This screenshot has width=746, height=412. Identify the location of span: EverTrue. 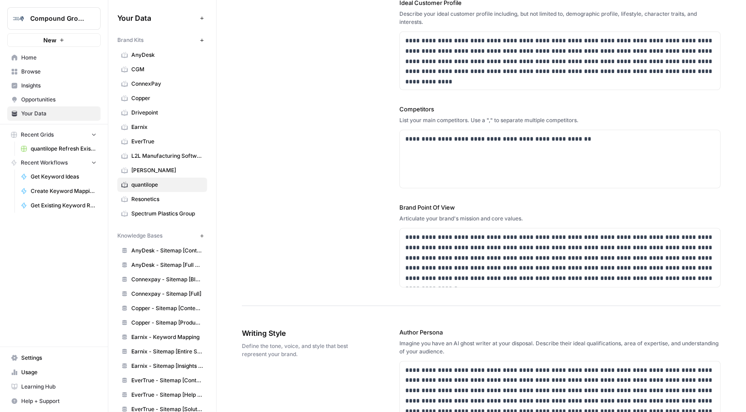
(167, 142).